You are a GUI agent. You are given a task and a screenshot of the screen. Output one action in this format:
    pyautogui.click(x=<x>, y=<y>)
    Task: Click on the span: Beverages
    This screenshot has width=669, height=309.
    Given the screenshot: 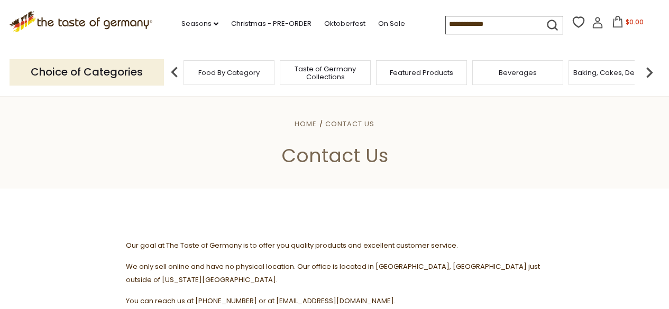 What is the action you would take?
    pyautogui.click(x=518, y=72)
    